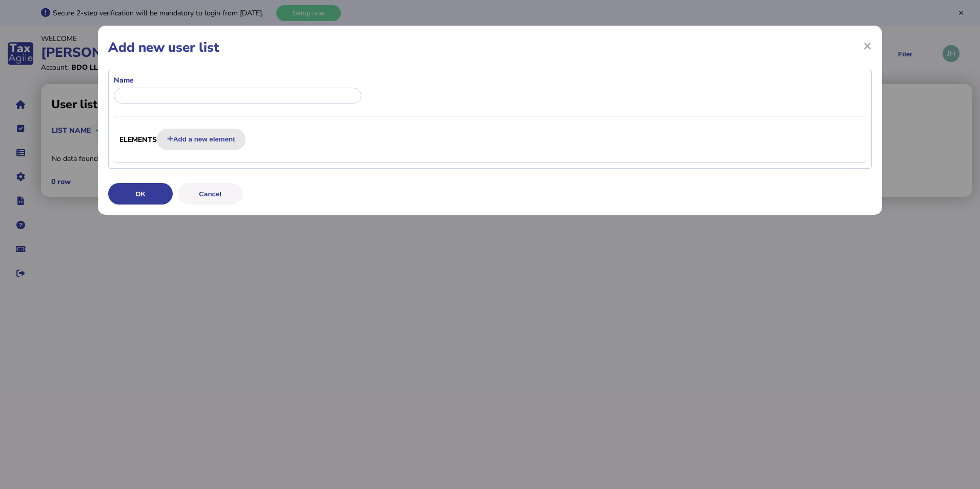  What do you see at coordinates (140, 194) in the screenshot?
I see `button: OK` at bounding box center [140, 194].